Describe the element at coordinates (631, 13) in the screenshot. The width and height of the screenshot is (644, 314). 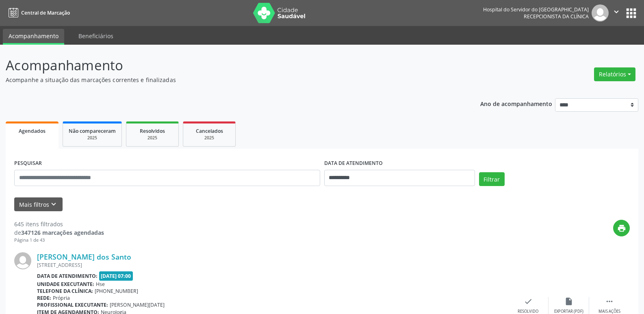
I see `button: apps` at that location.